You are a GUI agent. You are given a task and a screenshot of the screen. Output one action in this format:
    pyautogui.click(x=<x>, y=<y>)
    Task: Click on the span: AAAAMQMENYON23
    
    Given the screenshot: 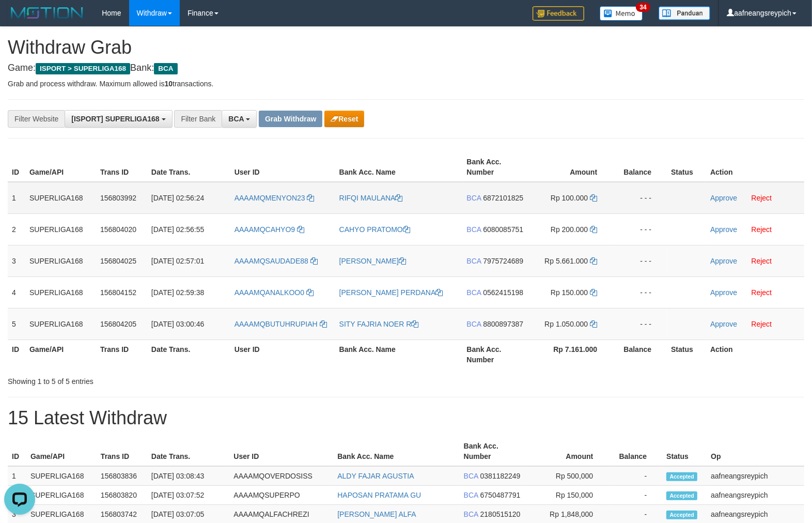 What is the action you would take?
    pyautogui.click(x=270, y=198)
    